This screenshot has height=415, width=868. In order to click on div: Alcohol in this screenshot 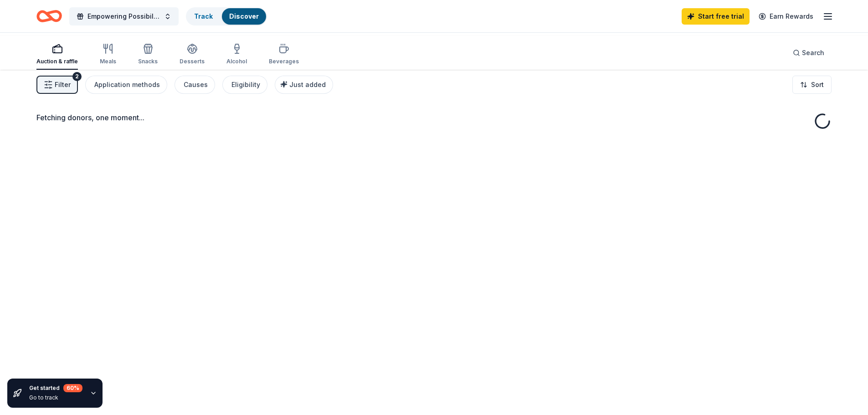, I will do `click(236, 62)`.